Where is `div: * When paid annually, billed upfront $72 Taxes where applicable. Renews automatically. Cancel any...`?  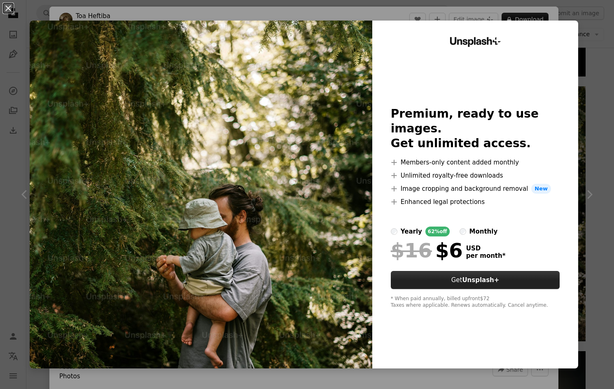 div: * When paid annually, billed upfront $72 Taxes where applicable. Renews automatically. Cancel any... is located at coordinates (475, 303).